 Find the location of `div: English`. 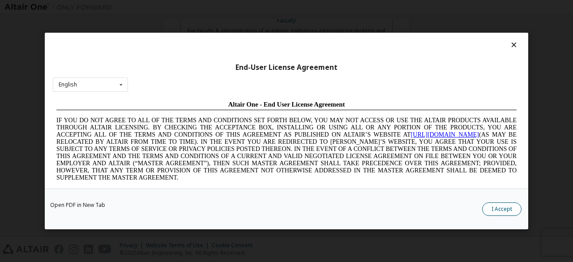

div: English is located at coordinates (68, 85).